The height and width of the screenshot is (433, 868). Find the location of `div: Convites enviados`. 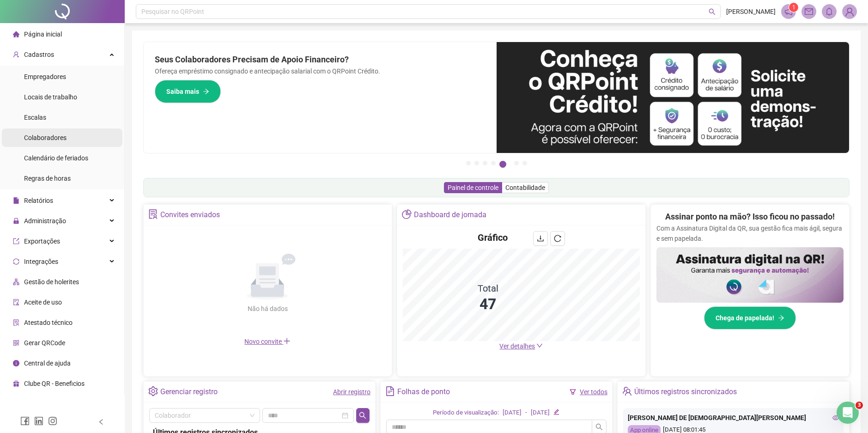

div: Convites enviados is located at coordinates (190, 215).